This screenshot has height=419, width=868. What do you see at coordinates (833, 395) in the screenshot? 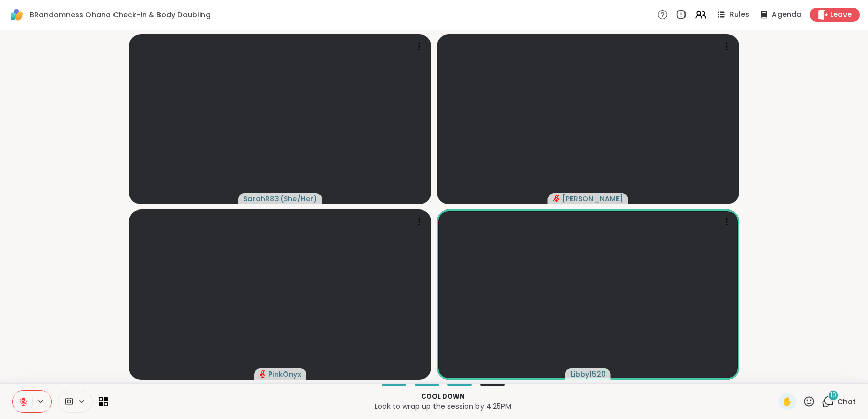
I see `span: 10` at bounding box center [833, 395].